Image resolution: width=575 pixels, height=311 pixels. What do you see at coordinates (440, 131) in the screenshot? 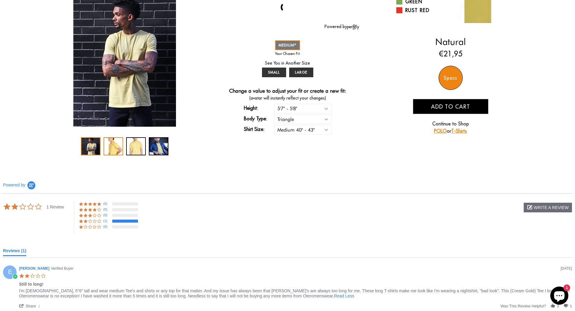
I see `a: POLO` at bounding box center [440, 131].